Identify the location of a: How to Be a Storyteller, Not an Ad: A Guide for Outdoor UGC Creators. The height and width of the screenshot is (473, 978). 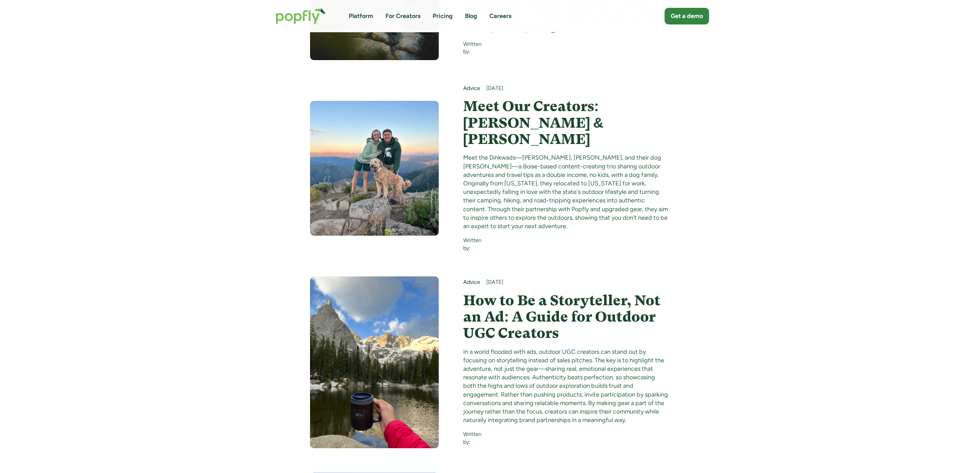
(566, 317).